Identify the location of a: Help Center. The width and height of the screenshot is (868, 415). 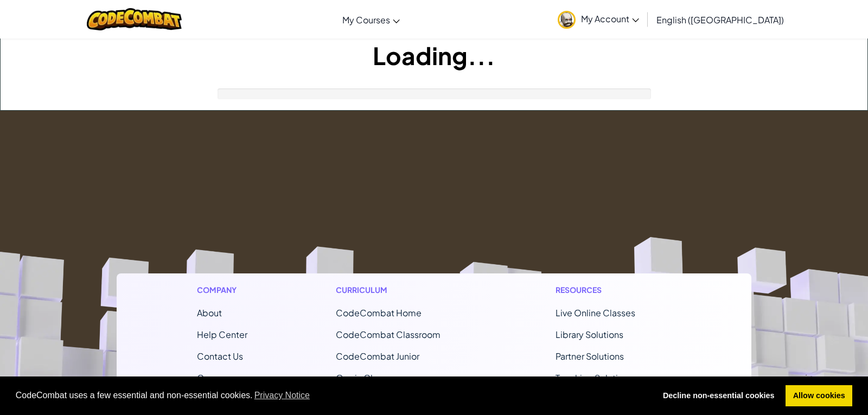
(222, 334).